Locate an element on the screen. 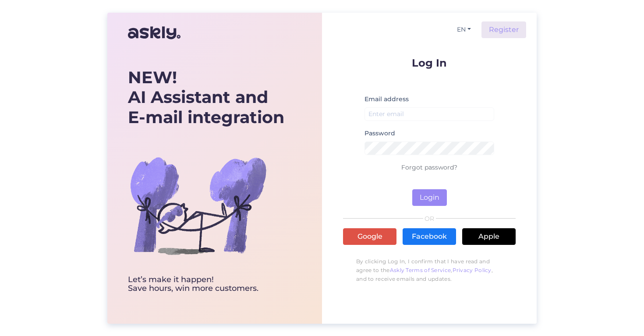 The height and width of the screenshot is (336, 644). p: By clicking Log In, I confirm that I have read and agree to the , , and to receive emails and upd... is located at coordinates (429, 270).